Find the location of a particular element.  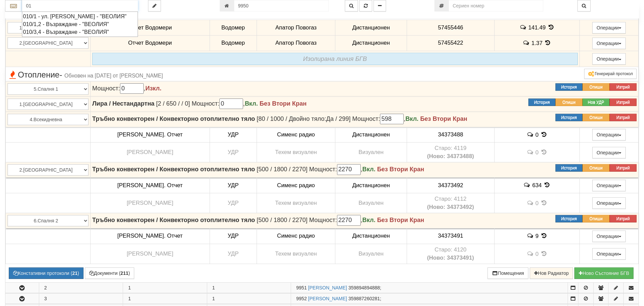

strong: Лира / Нестандартна is located at coordinates (124, 104).